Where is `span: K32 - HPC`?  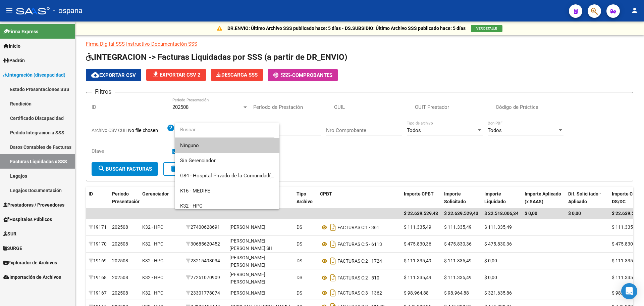
span: K32 - HPC is located at coordinates (191, 206).